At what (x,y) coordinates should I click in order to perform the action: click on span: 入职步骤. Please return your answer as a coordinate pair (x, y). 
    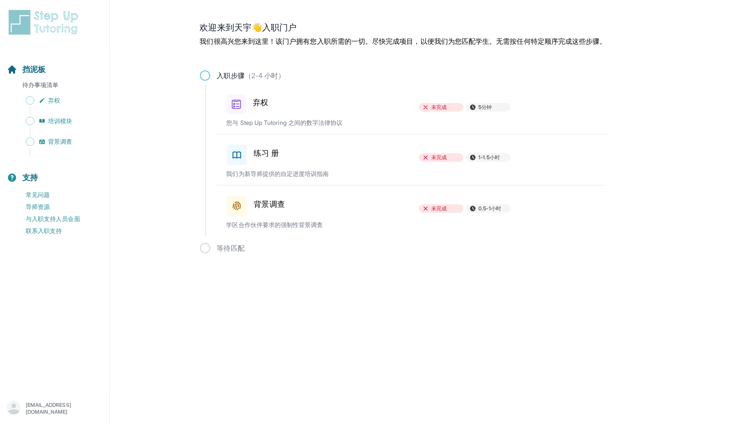
    Looking at the image, I should click on (251, 75).